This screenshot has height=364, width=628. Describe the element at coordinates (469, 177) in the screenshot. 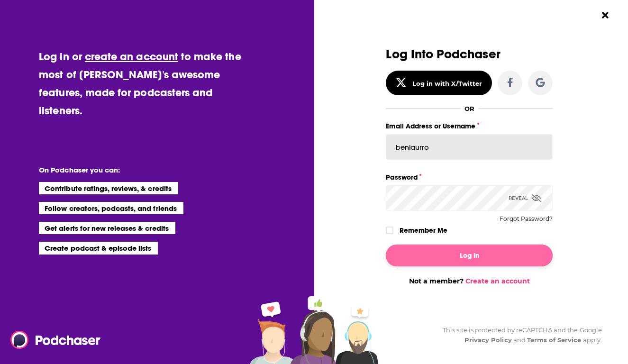

I see `label: Password` at that location.